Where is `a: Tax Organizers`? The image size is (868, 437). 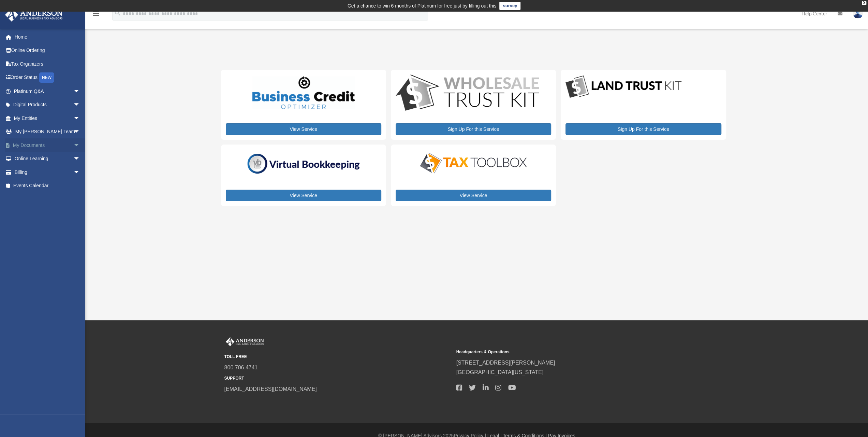
a: Tax Organizers is located at coordinates (47, 64).